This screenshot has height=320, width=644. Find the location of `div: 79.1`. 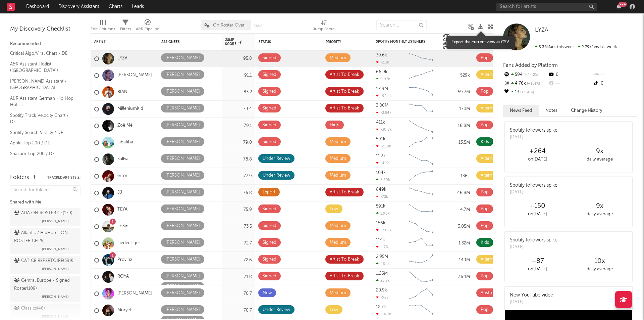

div: 79.1 is located at coordinates (238, 126).